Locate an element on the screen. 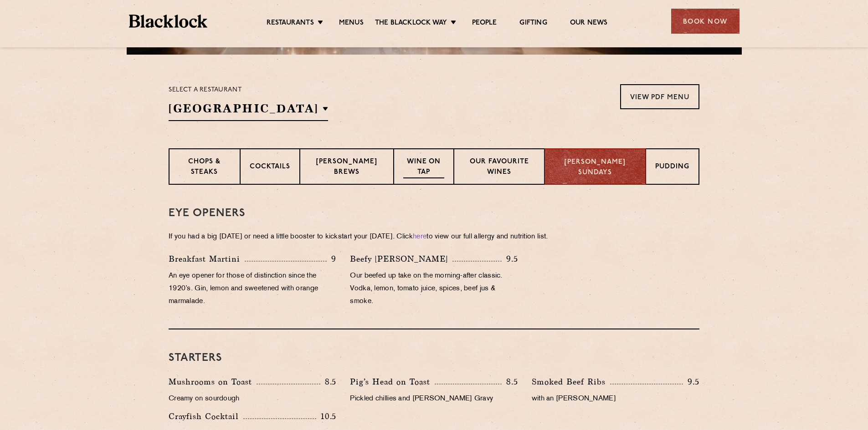 Image resolution: width=868 pixels, height=430 pixels. p: Our favourite wines is located at coordinates (499, 168).